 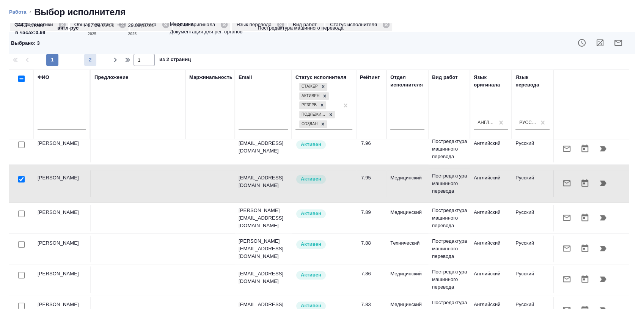 What do you see at coordinates (30, 25) in the screenshot?
I see `p: 344,3 слово` at bounding box center [30, 25].